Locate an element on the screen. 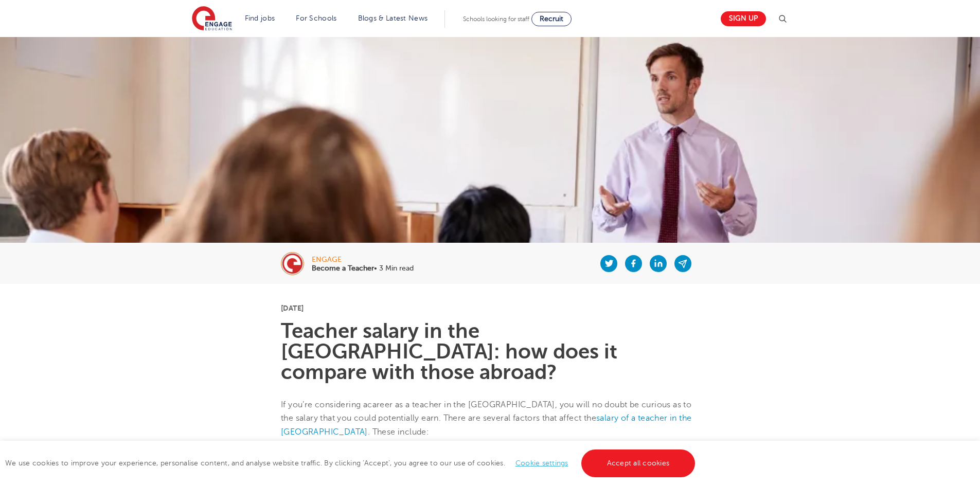 The width and height of the screenshot is (980, 486). a: Accept all cookies is located at coordinates (639, 463).